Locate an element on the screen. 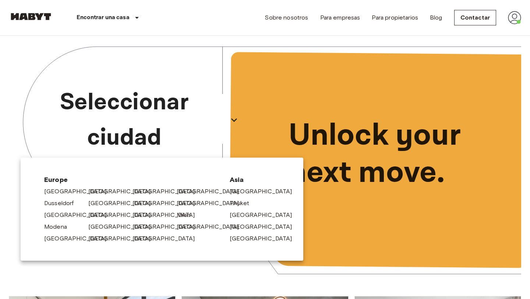  a: Dusseldorf is located at coordinates (63, 203).